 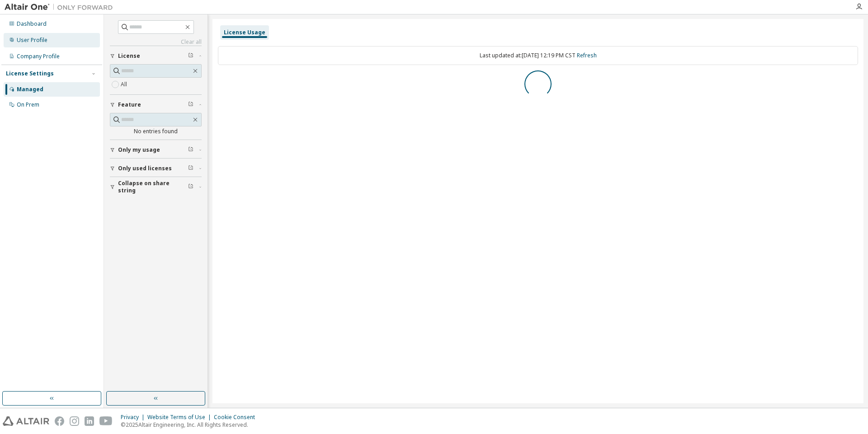 I want to click on div: No entries found, so click(x=155, y=132).